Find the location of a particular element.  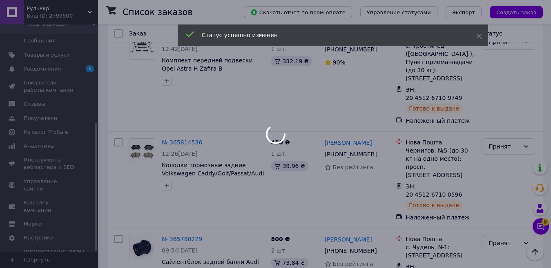

span: 2 шт. is located at coordinates (279, 251).